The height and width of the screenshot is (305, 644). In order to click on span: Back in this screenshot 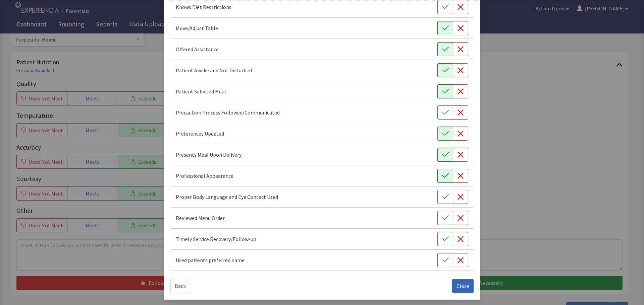, I will do `click(180, 286)`.